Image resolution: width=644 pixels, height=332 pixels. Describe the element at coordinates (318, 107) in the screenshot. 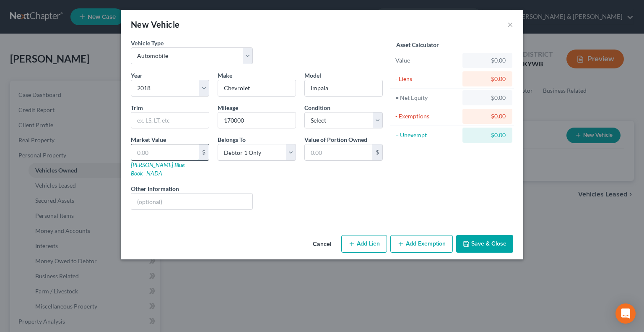

I see `label: Condition` at that location.